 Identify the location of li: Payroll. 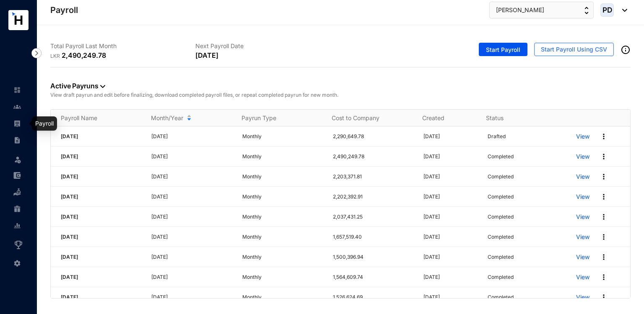
(17, 124).